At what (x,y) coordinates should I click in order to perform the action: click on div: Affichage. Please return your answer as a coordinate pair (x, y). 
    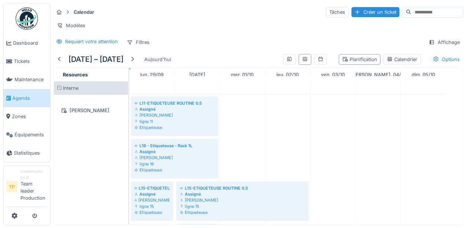
    Looking at the image, I should click on (444, 42).